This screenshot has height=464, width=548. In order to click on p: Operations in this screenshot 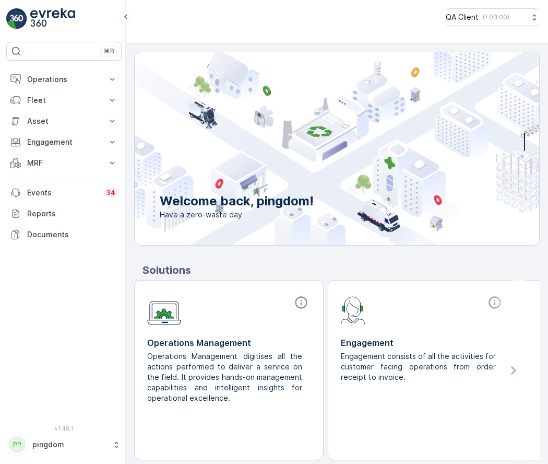, I will do `click(64, 79)`.